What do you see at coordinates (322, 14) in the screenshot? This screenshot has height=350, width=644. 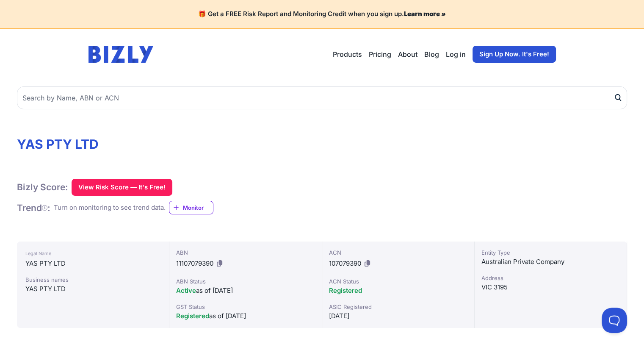 I see `h4: 🎁 Get a FREE Risk Report and Monitoring Credit when you sign up.` at bounding box center [322, 14].